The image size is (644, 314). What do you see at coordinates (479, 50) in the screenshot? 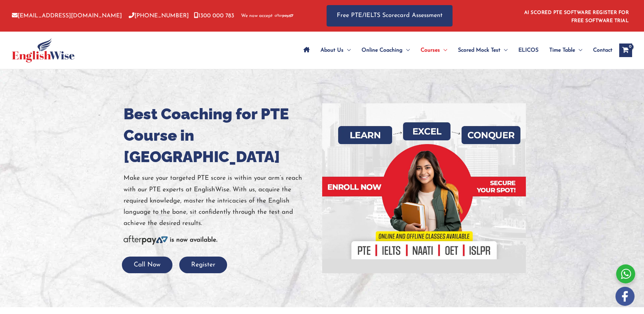
I see `span: Scored Mock Test` at bounding box center [479, 50].